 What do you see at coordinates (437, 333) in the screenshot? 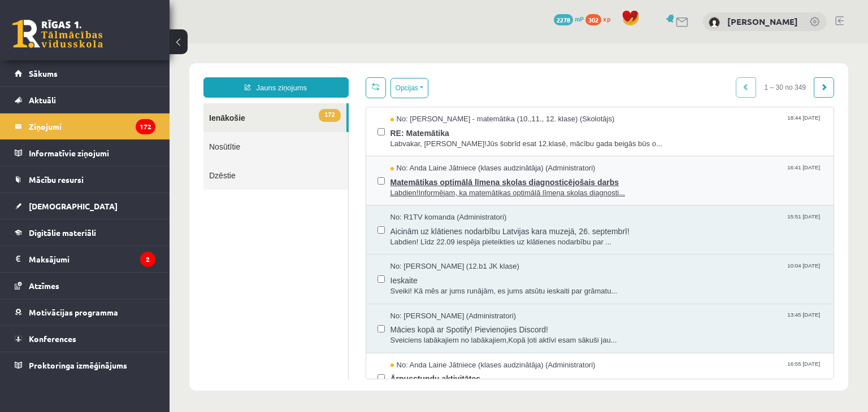
I see `span: Ārpusstundu aktivitātes` at bounding box center [437, 333].